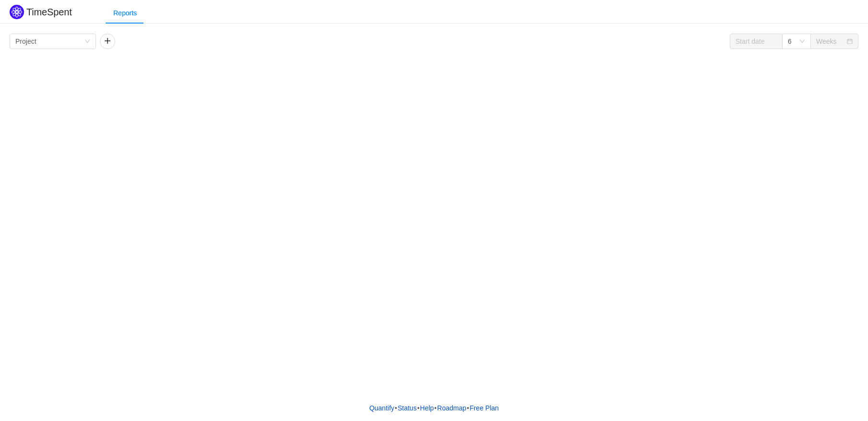 Image resolution: width=868 pixels, height=421 pixels. Describe the element at coordinates (125, 13) in the screenshot. I see `div: Reports` at that location.